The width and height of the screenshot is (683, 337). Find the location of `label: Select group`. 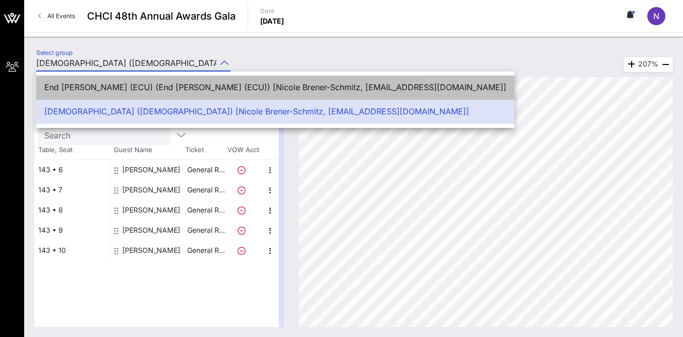

label: Select group is located at coordinates (54, 52).